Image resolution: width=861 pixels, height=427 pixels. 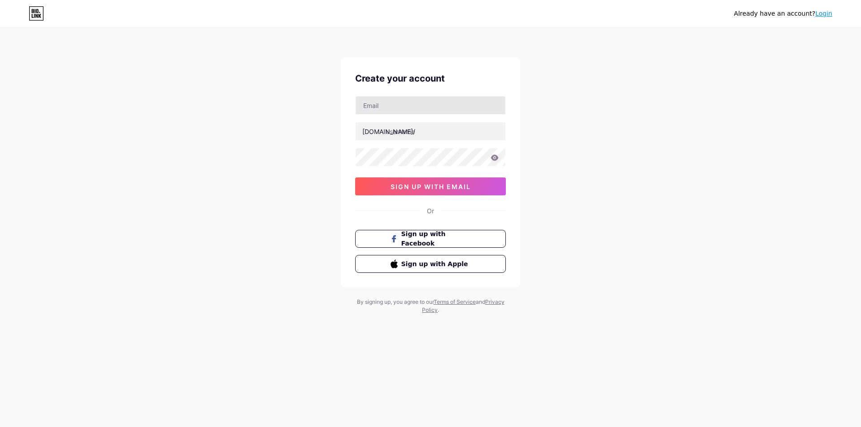 I want to click on div: Or, so click(x=431, y=211).